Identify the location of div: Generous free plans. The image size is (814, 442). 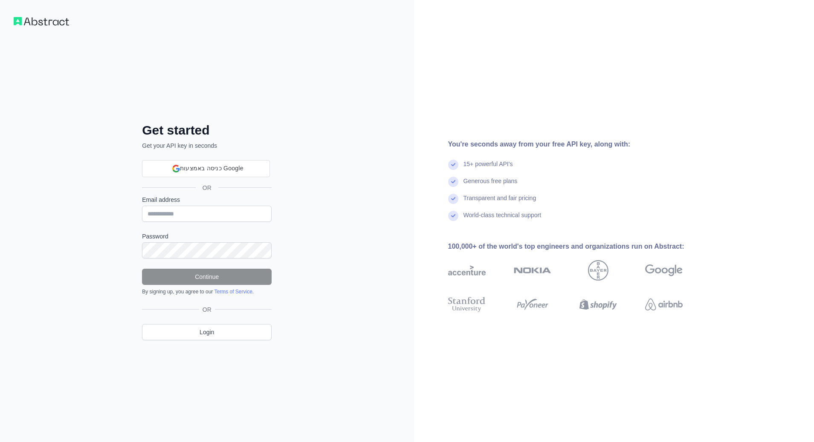
(490, 185).